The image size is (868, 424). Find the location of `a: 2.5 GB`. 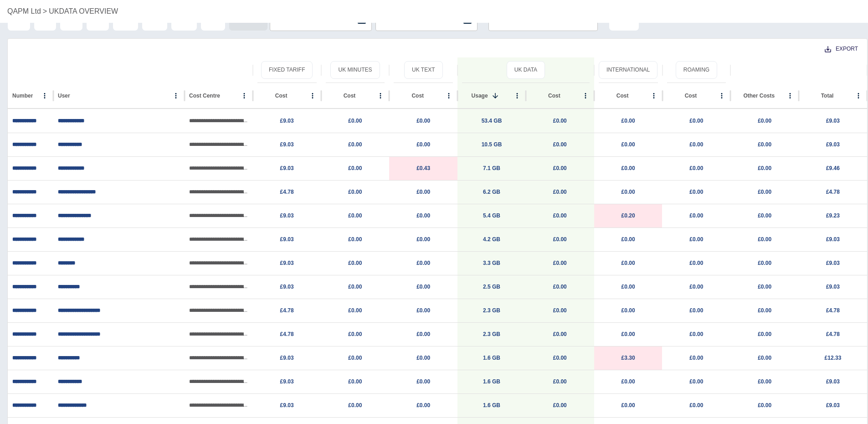

a: 2.5 GB is located at coordinates (492, 287).